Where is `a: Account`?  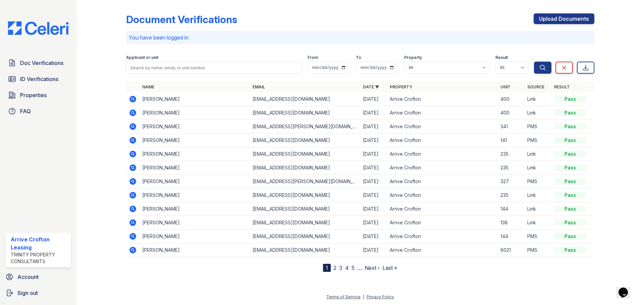 a: Account is located at coordinates (38, 277).